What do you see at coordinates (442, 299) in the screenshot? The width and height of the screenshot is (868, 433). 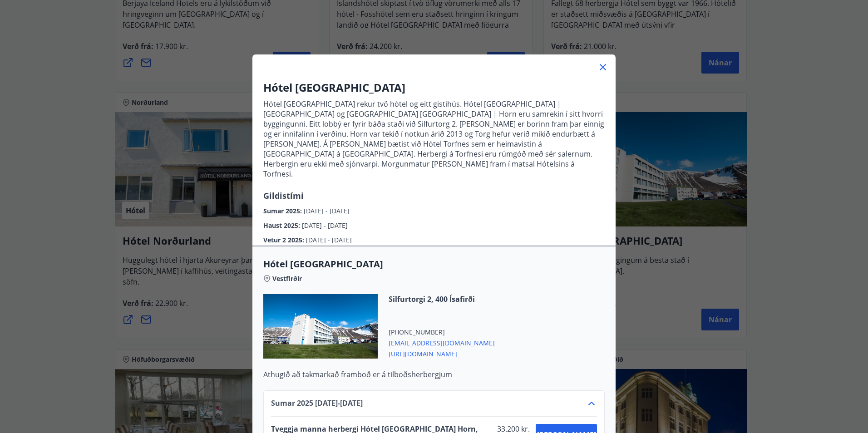 I see `span: Silfurtorgi 2, 400 Ísafirði` at bounding box center [442, 299].